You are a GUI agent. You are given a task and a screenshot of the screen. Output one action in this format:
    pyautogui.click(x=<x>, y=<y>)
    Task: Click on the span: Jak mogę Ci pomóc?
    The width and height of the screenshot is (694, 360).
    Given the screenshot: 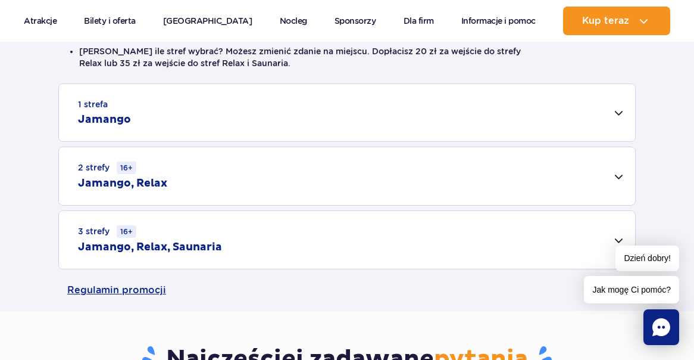 What is the action you would take?
    pyautogui.click(x=632, y=289)
    